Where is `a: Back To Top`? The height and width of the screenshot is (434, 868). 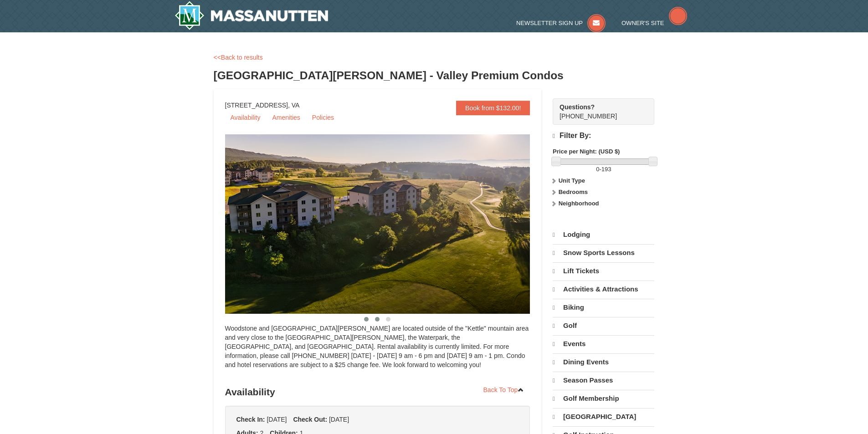 a: Back To Top is located at coordinates (504, 390).